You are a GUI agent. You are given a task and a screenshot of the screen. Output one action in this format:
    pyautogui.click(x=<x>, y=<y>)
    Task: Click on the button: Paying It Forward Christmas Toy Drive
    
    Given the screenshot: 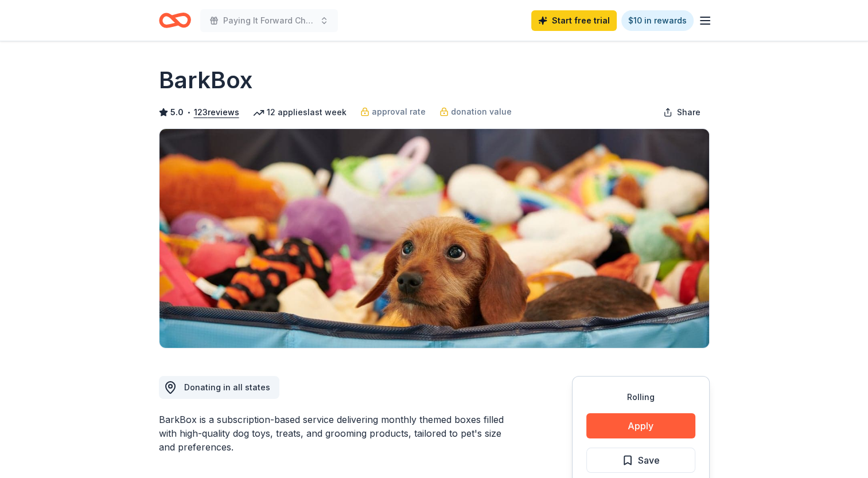 What is the action you would take?
    pyautogui.click(x=269, y=21)
    